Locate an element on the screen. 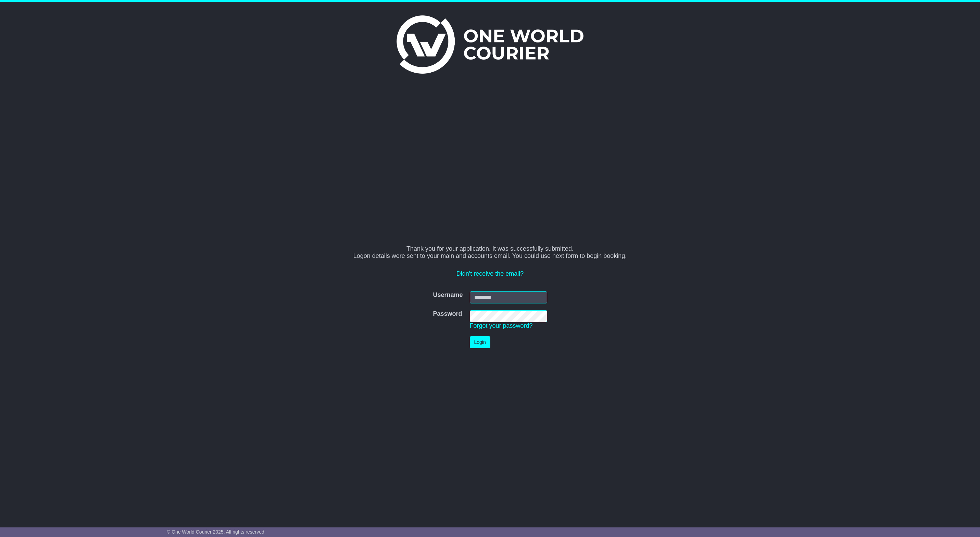 The image size is (980, 537). label: Username is located at coordinates (448, 295).